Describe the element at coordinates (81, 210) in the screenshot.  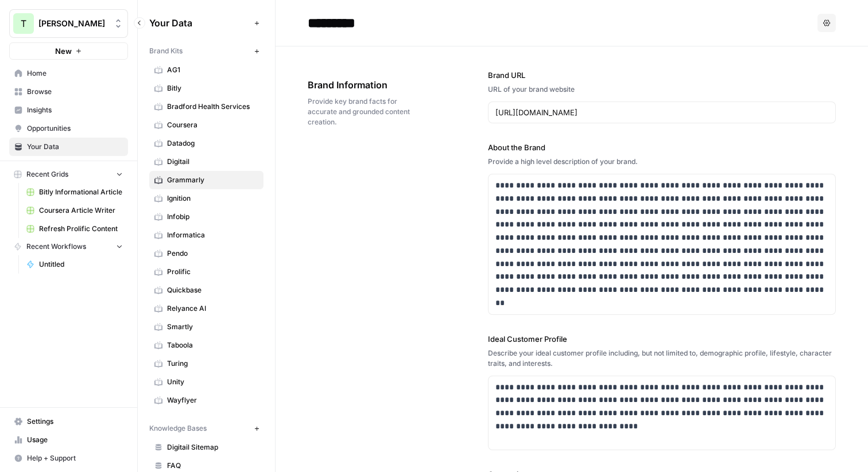
I see `span: Coursera Article Writer` at that location.